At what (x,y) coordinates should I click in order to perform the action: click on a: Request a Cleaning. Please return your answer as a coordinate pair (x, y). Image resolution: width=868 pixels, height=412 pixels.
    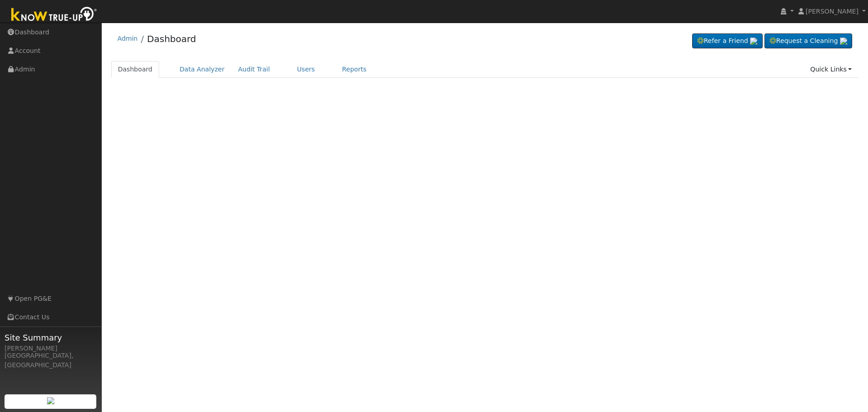
    Looking at the image, I should click on (808, 41).